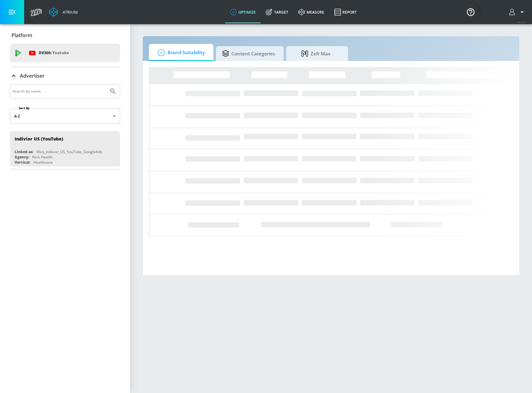  Describe the element at coordinates (65, 35) in the screenshot. I see `div: Platform` at that location.